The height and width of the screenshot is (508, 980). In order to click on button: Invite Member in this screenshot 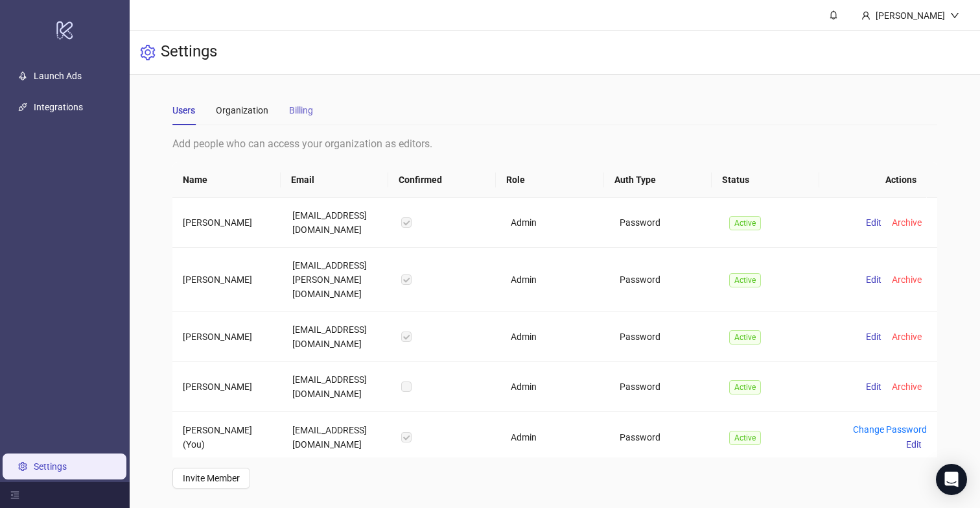, I will do `click(211, 478)`.